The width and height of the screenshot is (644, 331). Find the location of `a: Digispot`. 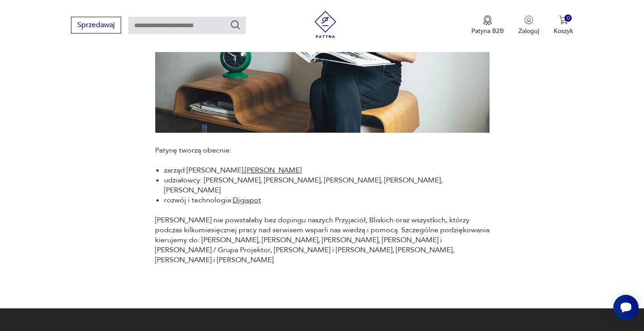

a: Digispot is located at coordinates (247, 200).